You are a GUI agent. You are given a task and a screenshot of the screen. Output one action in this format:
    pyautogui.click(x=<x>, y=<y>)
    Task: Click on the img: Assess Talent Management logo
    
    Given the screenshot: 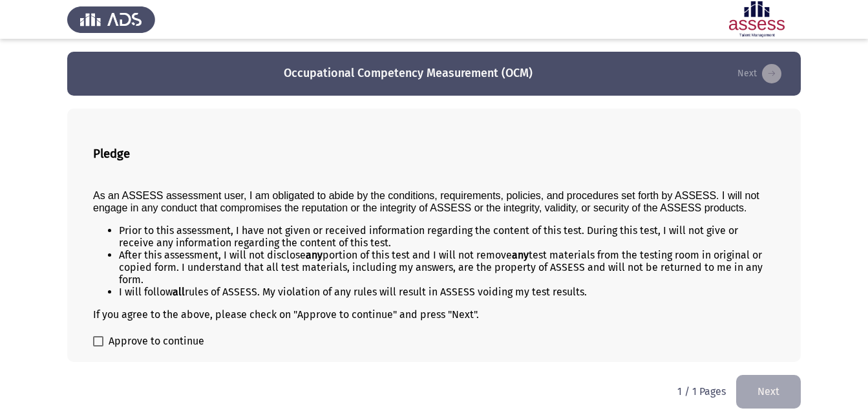 What is the action you would take?
    pyautogui.click(x=111, y=20)
    